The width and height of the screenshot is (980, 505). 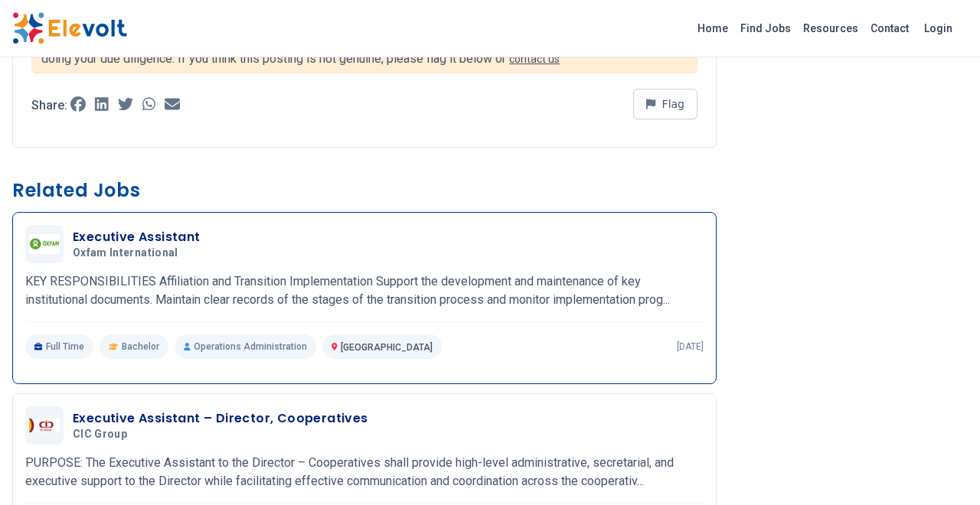 What do you see at coordinates (534, 59) in the screenshot?
I see `a: contact us` at bounding box center [534, 59].